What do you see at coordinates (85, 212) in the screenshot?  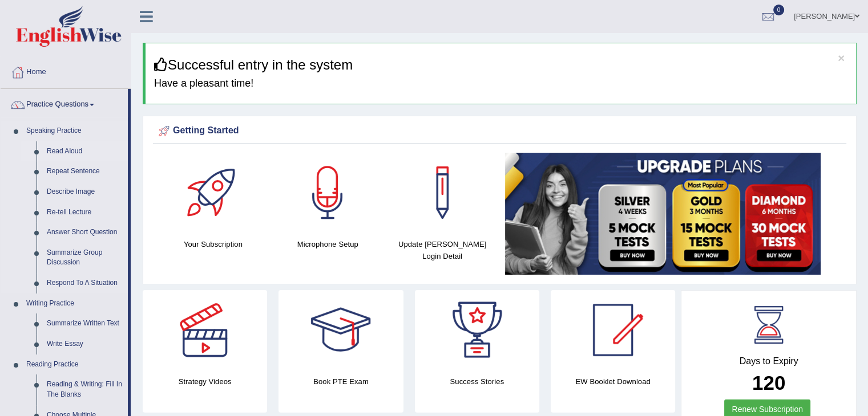 I see `a: Re-tell Lecture` at bounding box center [85, 212].